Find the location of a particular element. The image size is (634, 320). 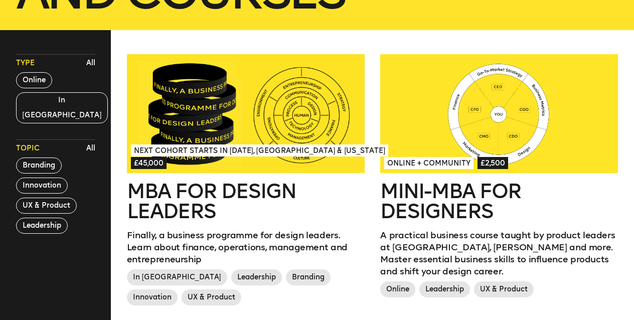

button: Online is located at coordinates (34, 80).